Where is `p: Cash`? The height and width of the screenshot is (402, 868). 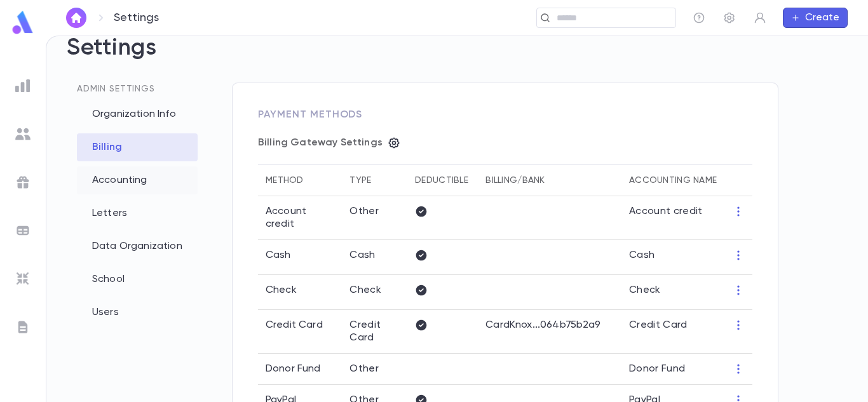
p: Cash is located at coordinates (279, 255).